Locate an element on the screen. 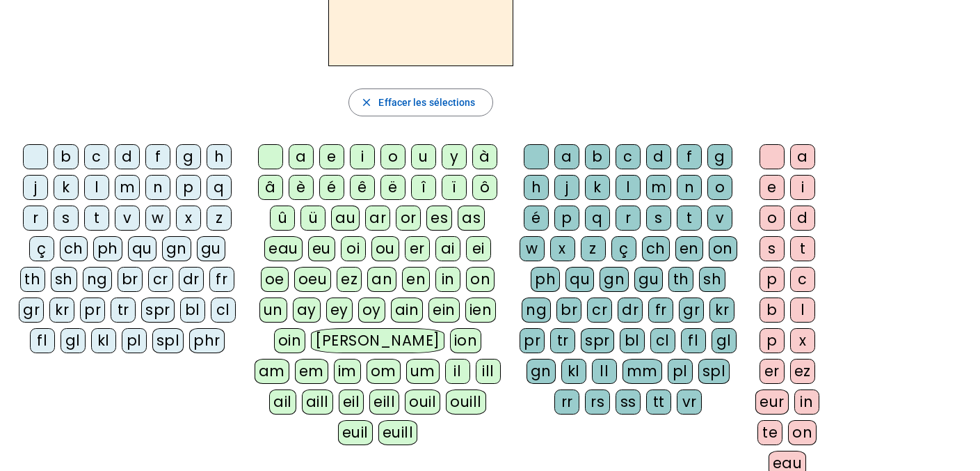 This screenshot has width=980, height=471. div: eau is located at coordinates (283, 248).